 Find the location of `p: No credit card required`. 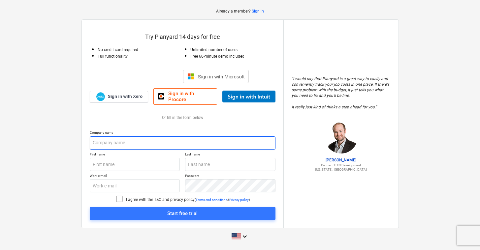

p: No credit card required is located at coordinates (140, 50).